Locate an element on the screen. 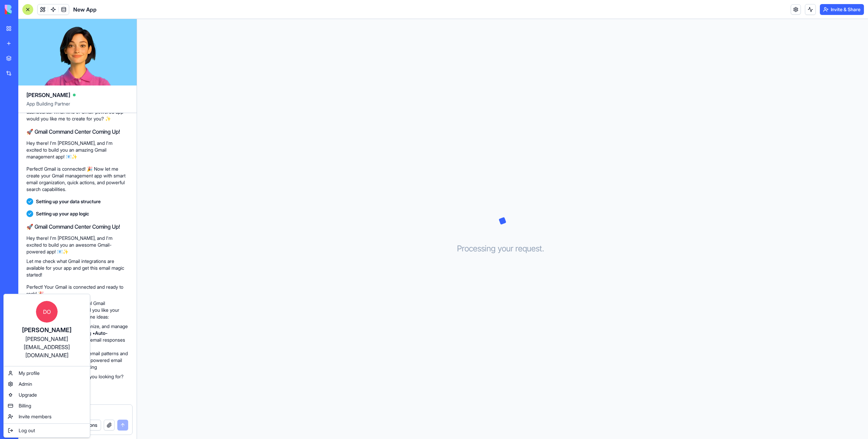 The image size is (868, 439). span: Log out is located at coordinates (27, 430).